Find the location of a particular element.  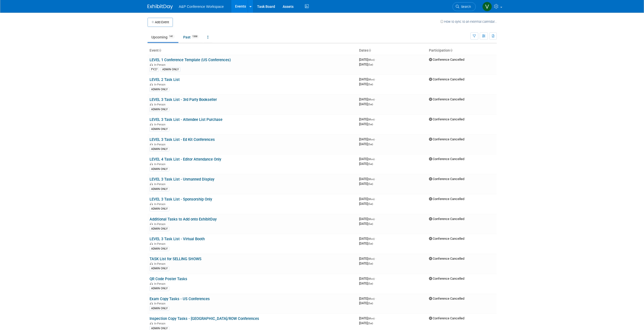

a: QR Code Poster Tasks is located at coordinates (169, 279).